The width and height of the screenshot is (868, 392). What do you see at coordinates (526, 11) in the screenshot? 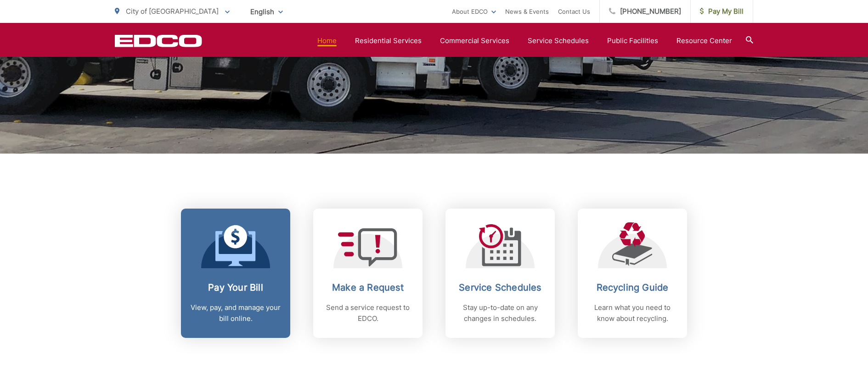
I see `a: News & Events` at bounding box center [526, 11].